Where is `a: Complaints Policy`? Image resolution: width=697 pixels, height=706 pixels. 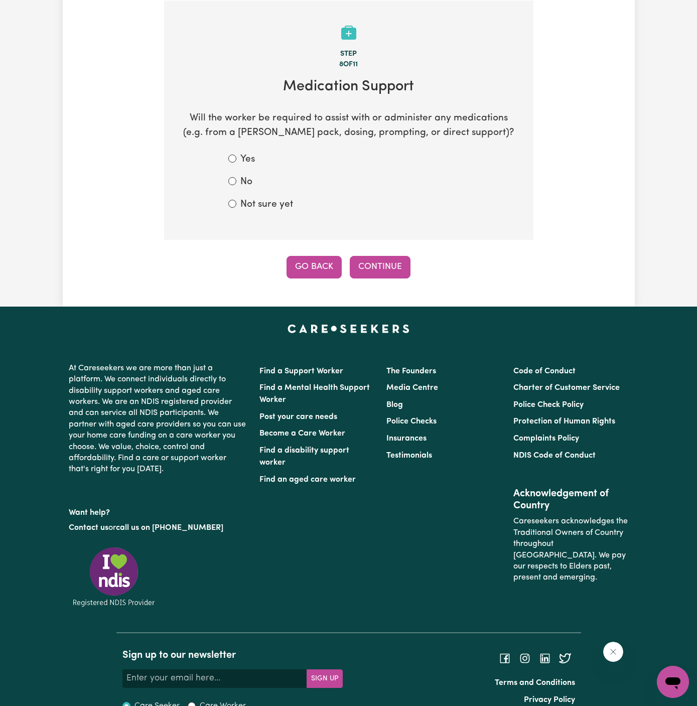 a: Complaints Policy is located at coordinates (546, 439).